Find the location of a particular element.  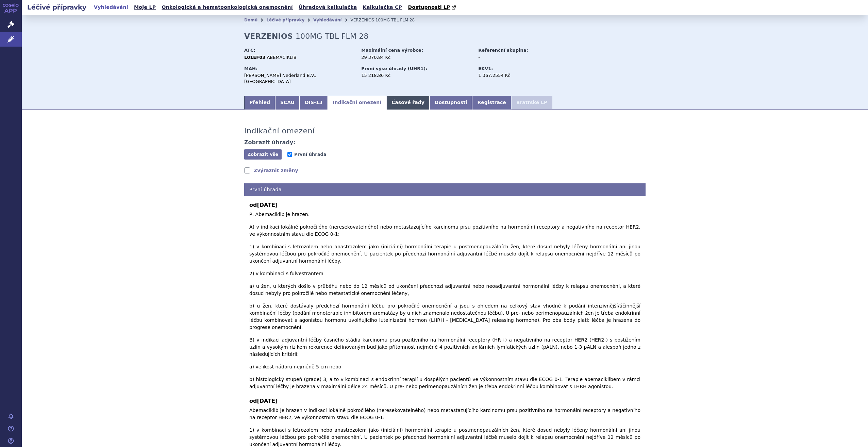

input: První úhrada is located at coordinates (290, 154).